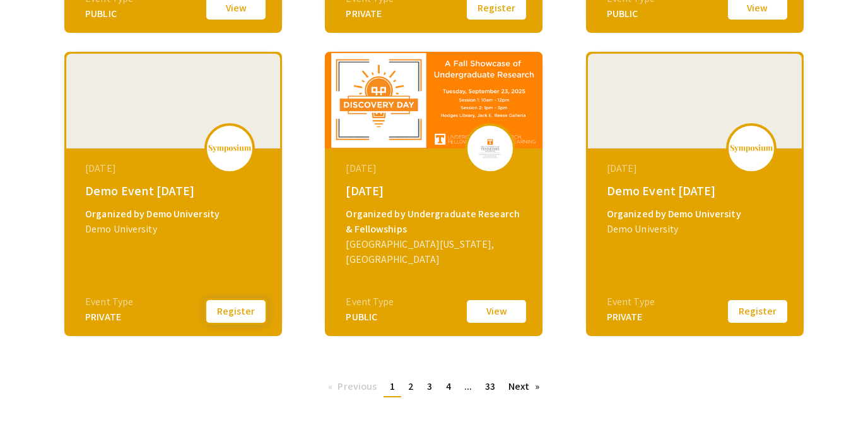 Image resolution: width=868 pixels, height=446 pixels. What do you see at coordinates (411, 386) in the screenshot?
I see `span: 2` at bounding box center [411, 386].